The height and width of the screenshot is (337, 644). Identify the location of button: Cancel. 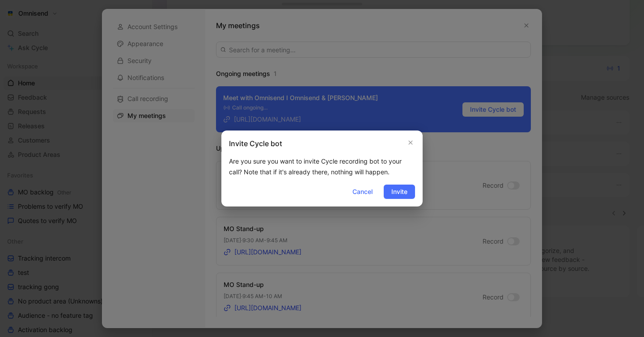
(362, 192).